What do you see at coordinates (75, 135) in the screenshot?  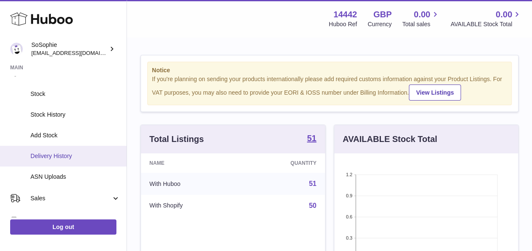 I see `span: Add Stock` at bounding box center [75, 135].